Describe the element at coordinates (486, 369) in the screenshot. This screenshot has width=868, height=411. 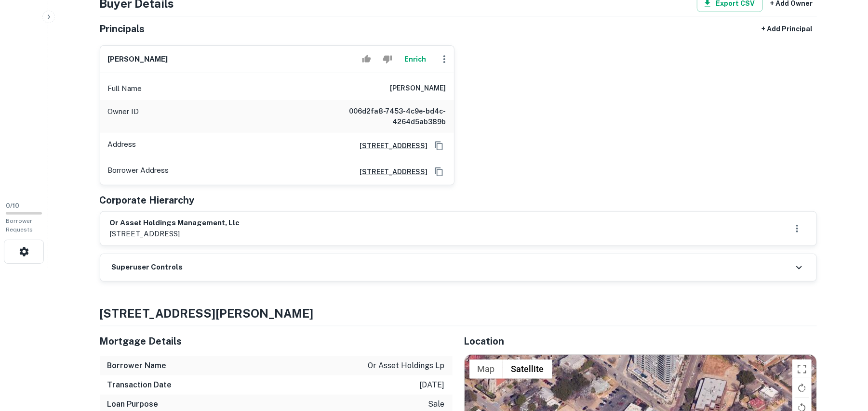
I see `button: Show street map` at that location.